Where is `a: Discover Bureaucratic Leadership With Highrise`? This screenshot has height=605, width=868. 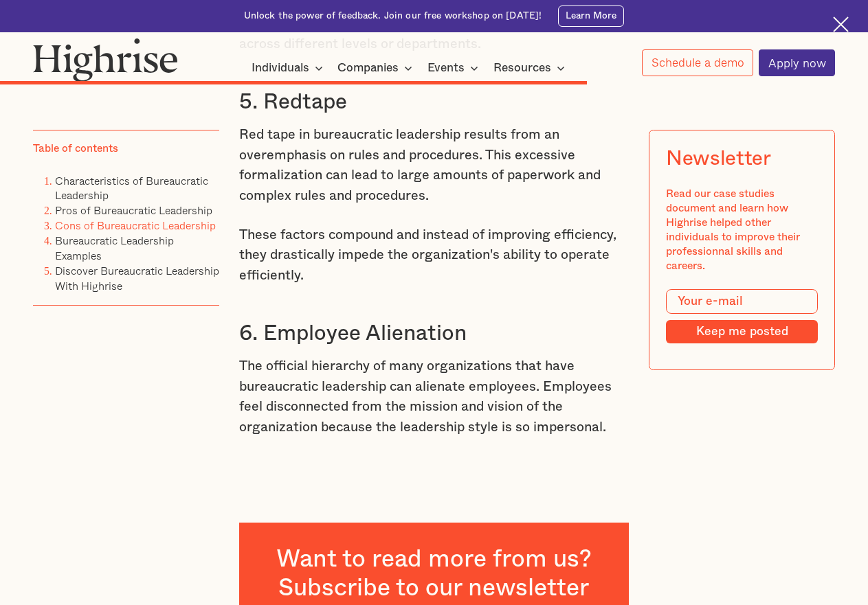
a: Discover Bureaucratic Leadership With Highrise is located at coordinates (137, 278).